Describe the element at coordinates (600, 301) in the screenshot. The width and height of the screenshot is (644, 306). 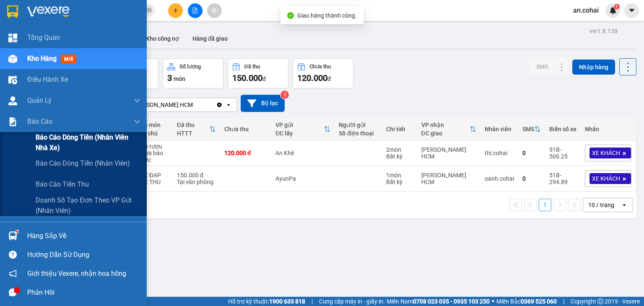
I see `span: copyright` at that location.